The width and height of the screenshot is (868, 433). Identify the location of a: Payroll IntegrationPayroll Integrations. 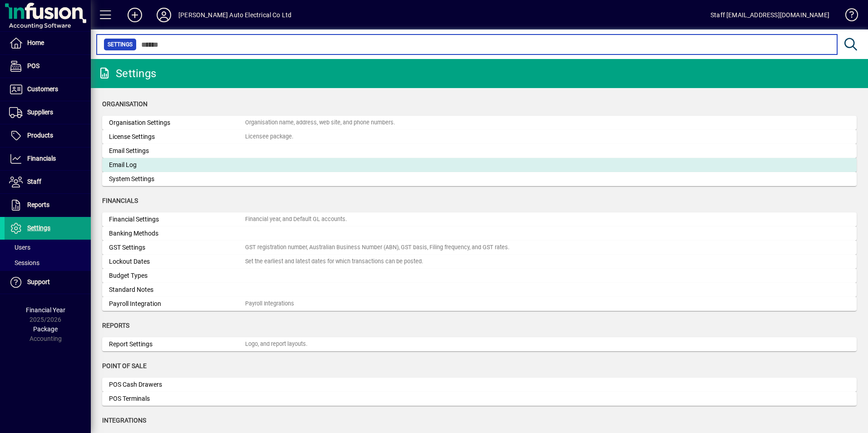
(479, 304).